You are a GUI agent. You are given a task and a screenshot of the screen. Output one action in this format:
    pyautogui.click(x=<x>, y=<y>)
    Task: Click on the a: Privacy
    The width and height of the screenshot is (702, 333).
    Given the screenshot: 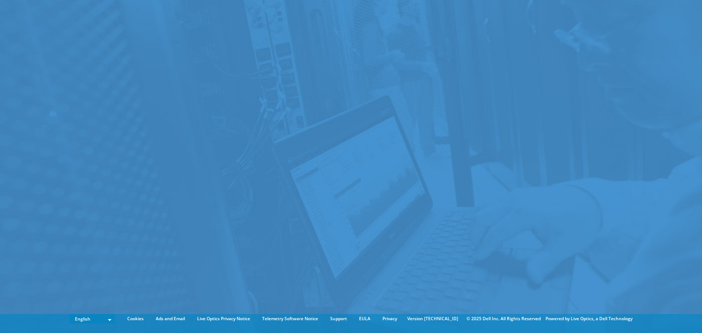 What is the action you would take?
    pyautogui.click(x=390, y=319)
    